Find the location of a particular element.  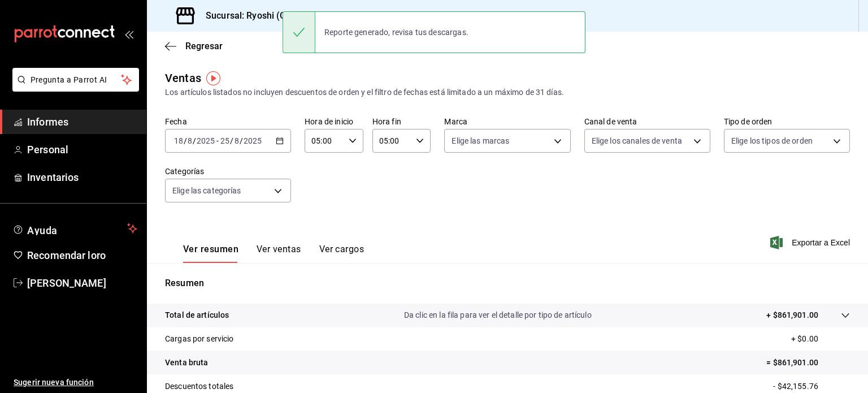

font: Elige los canales de venta is located at coordinates (637, 141).